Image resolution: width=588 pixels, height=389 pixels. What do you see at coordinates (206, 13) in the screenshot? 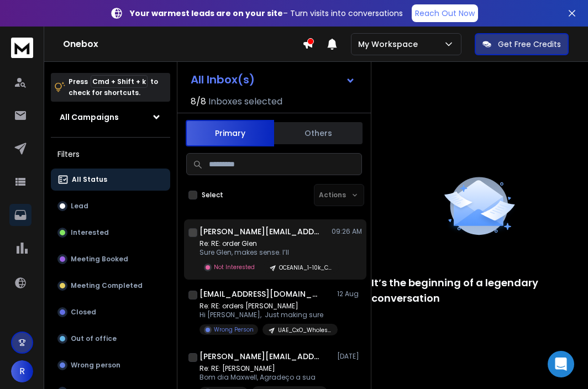
I see `strong: Your warmest leads are on your site` at bounding box center [206, 13].